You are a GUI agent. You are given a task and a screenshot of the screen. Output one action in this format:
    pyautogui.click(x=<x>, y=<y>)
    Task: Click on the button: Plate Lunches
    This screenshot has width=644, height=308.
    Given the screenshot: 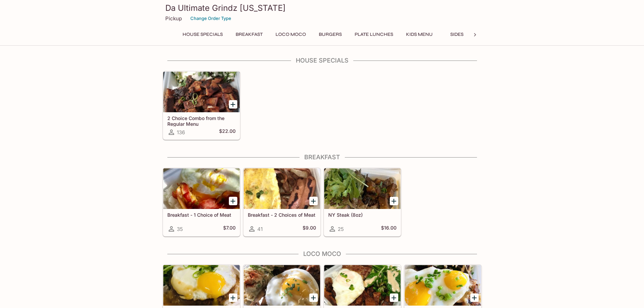 What is the action you would take?
    pyautogui.click(x=374, y=34)
    